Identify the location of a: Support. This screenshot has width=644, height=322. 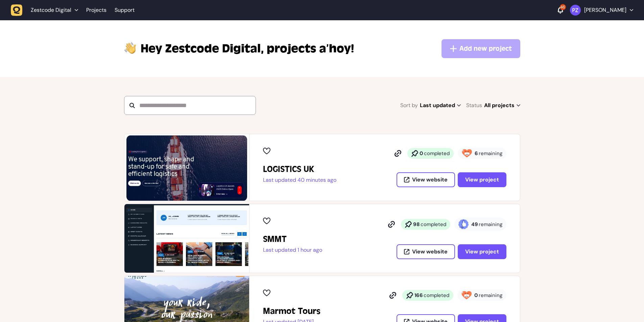
(125, 10).